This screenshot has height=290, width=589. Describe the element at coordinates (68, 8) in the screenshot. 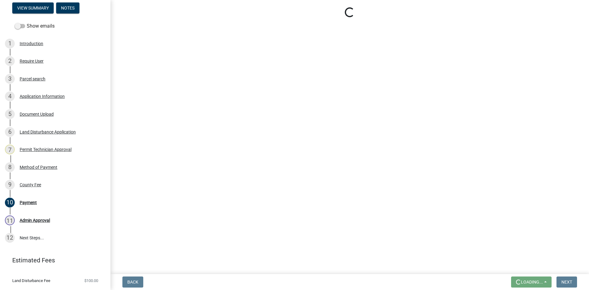

I see `button: Notes` at that location.